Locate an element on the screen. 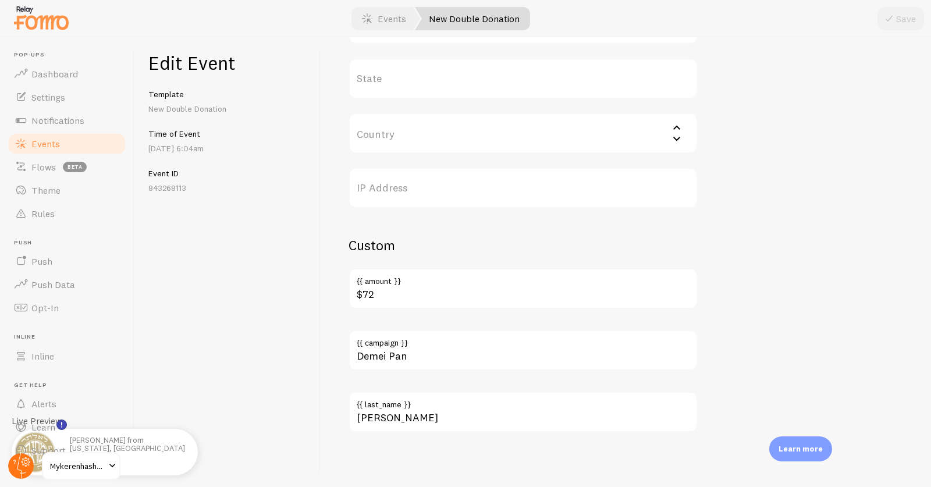  span: Rules is located at coordinates (43, 214).